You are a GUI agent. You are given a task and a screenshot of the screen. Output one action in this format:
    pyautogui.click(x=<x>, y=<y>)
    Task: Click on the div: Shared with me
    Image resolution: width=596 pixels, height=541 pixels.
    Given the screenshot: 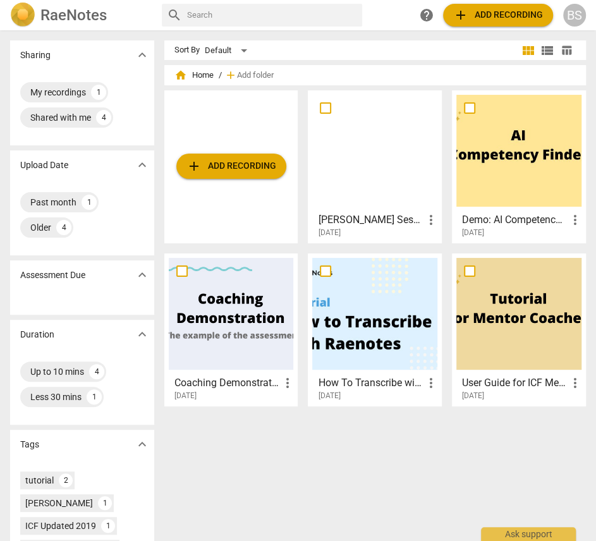 What is the action you would take?
    pyautogui.click(x=61, y=117)
    